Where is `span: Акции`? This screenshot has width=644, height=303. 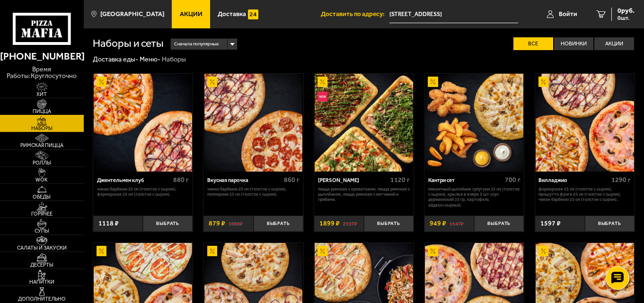 span: Акции is located at coordinates (191, 14).